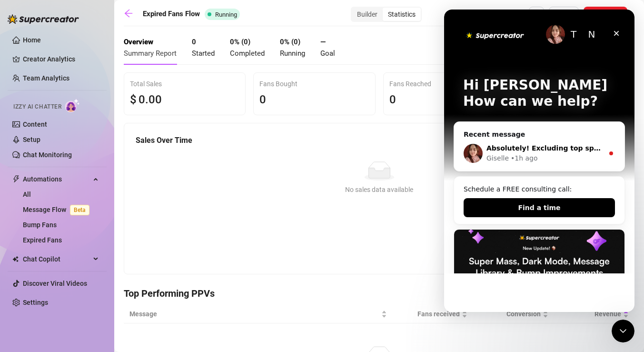 This screenshot has width=644, height=352. What do you see at coordinates (35, 125) in the screenshot?
I see `a: Content` at bounding box center [35, 125].